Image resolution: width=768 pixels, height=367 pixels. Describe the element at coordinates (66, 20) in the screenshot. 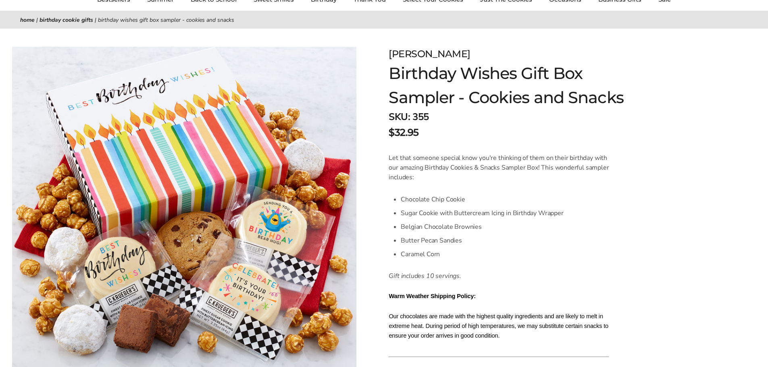

I see `a: Birthday Cookie Gifts` at that location.